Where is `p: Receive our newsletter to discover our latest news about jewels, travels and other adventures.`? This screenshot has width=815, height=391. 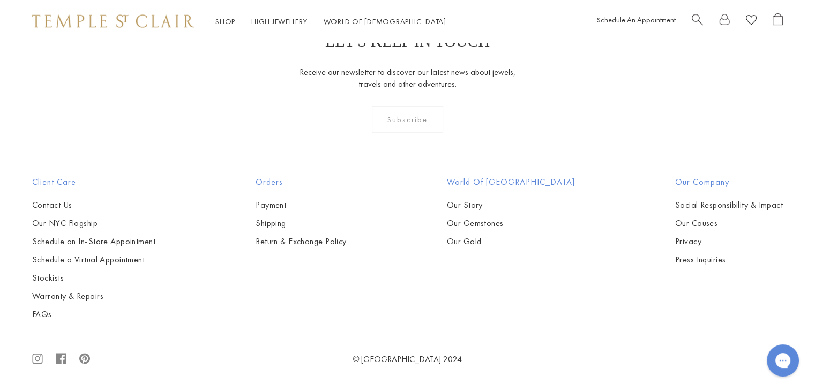 p: Receive our newsletter to discover our latest news about jewels, travels and other adventures. is located at coordinates (407, 78).